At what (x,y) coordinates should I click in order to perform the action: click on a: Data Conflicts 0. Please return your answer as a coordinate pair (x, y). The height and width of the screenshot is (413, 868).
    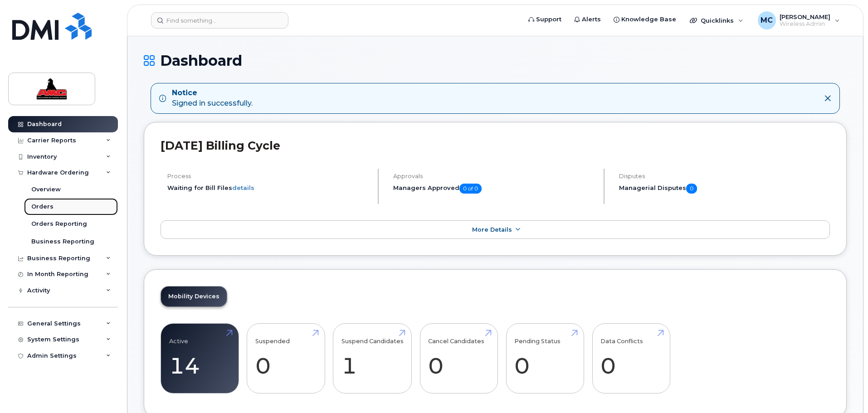
    Looking at the image, I should click on (631, 359).